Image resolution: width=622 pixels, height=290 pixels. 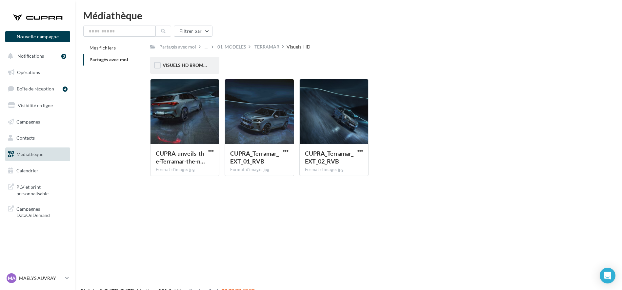 What do you see at coordinates (38, 154) in the screenshot?
I see `a: Médiathèque` at bounding box center [38, 154].